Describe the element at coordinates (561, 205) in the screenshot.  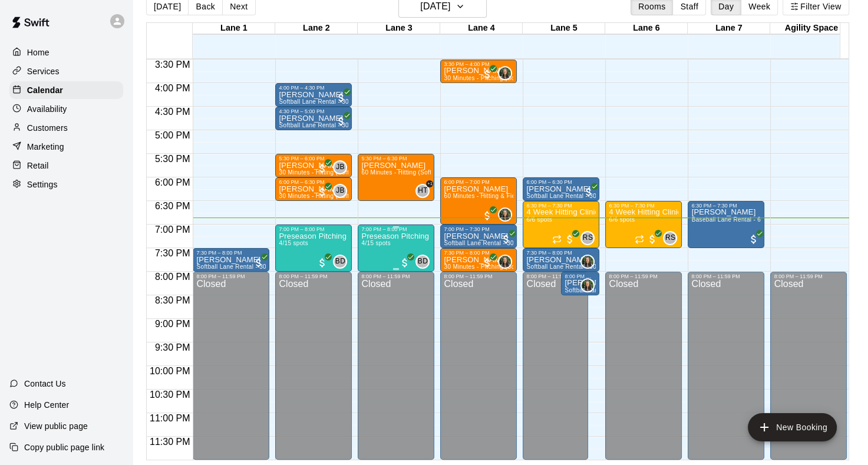
I see `div: 6:30 PM – 7:30 PM` at that location.